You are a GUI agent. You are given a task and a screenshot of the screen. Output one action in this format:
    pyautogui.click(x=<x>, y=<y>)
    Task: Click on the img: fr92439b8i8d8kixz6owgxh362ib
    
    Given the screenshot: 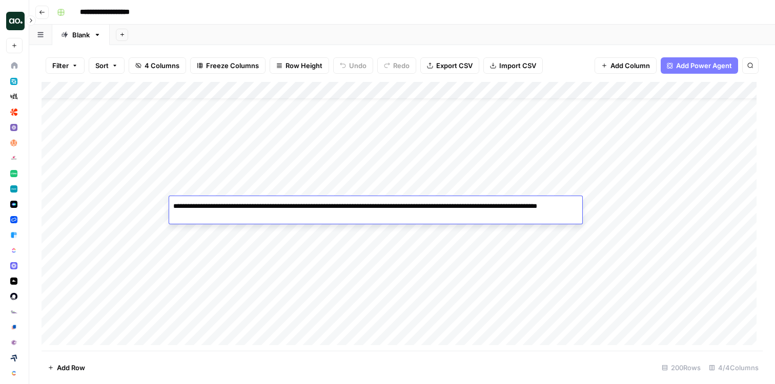 What is the action you would take?
    pyautogui.click(x=14, y=235)
    